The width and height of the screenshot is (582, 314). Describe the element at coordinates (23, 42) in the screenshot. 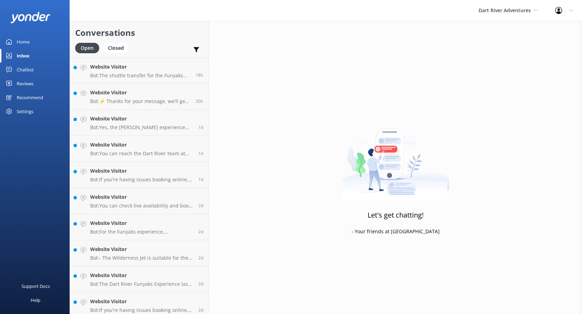

I see `div: Home` at that location.